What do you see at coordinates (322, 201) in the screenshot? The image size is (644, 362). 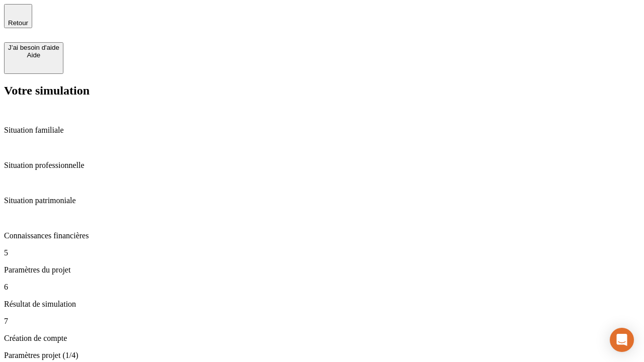 I see `p: Situation patrimoniale` at bounding box center [322, 201].